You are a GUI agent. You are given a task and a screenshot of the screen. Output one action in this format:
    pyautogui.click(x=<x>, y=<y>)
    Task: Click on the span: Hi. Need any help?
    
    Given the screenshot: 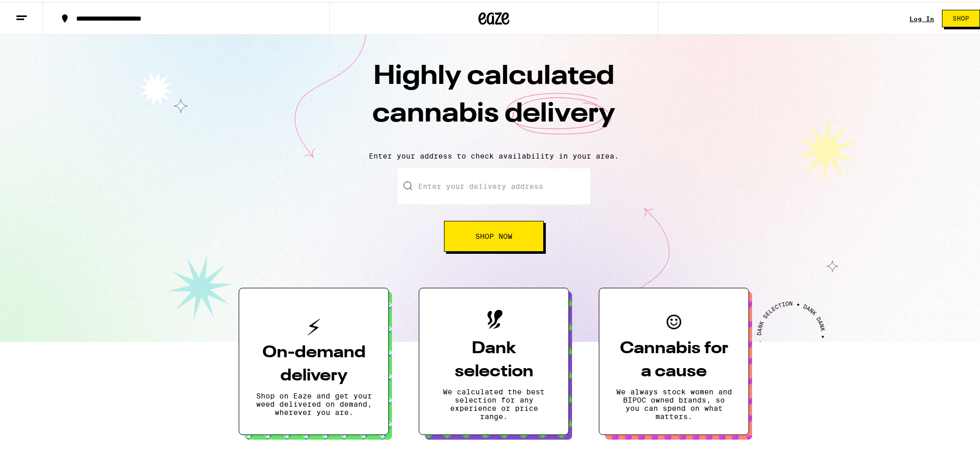 What is the action you would take?
    pyautogui.click(x=40, y=11)
    